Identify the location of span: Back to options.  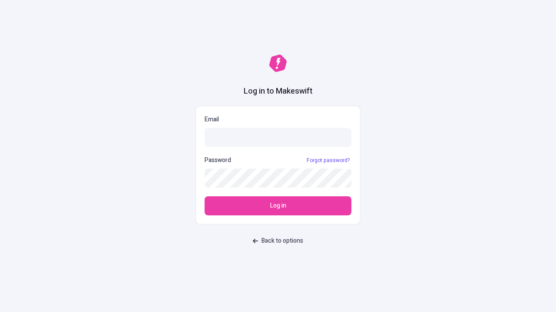
(282, 241).